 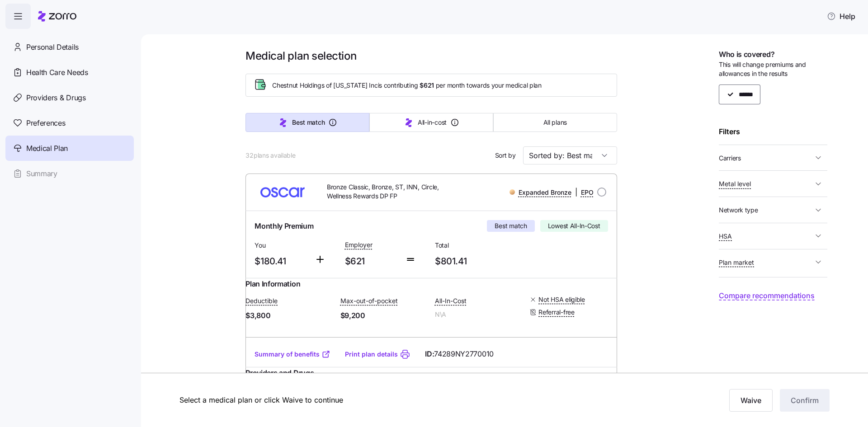 I want to click on a: Summary, so click(x=70, y=174).